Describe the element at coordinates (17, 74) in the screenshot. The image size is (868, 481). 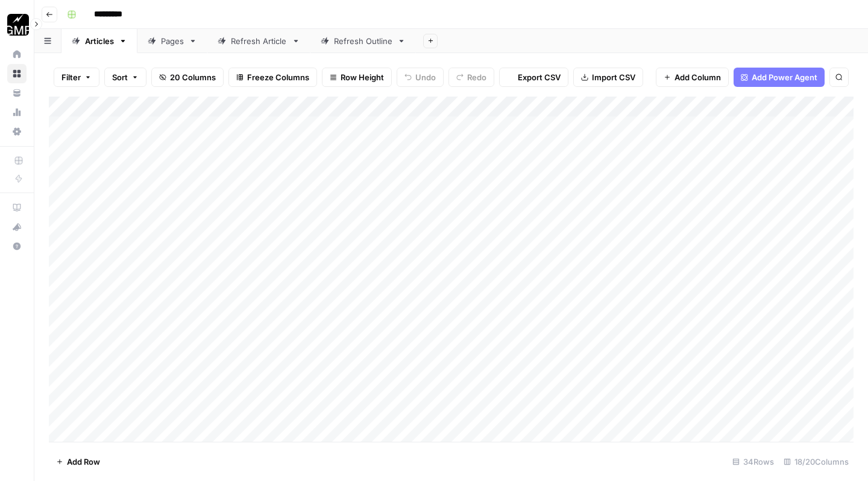
I see `a: Browse` at that location.